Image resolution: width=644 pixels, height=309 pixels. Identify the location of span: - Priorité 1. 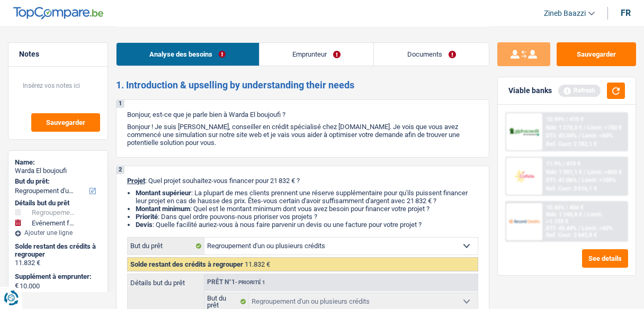
(250, 282).